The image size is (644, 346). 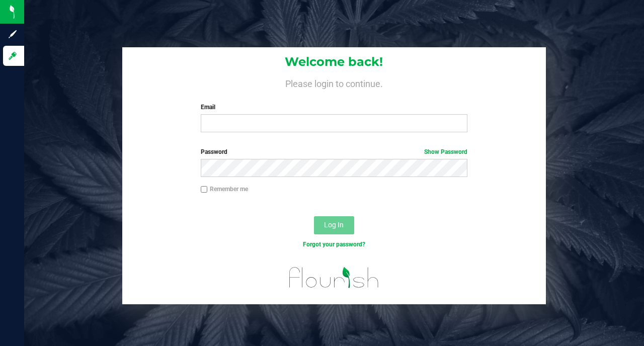 What do you see at coordinates (334, 226) in the screenshot?
I see `button: Log In` at bounding box center [334, 226].